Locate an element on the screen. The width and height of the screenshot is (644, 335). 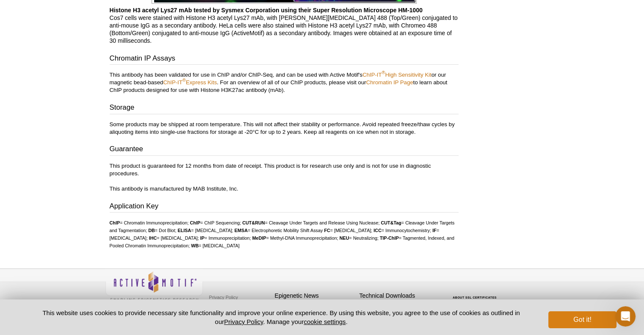
table: Click to Verify - This site chose Symantec SSL for secure e-commerce and confidential communicati... is located at coordinates (476, 293).